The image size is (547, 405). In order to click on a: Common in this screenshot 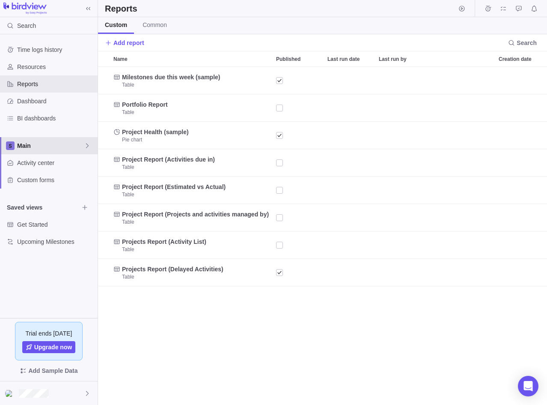, I will do `click(155, 25)`.